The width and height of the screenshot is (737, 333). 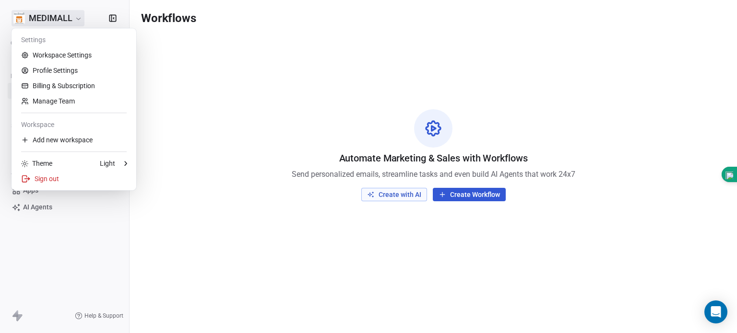 I want to click on div: Add new workspace, so click(x=74, y=140).